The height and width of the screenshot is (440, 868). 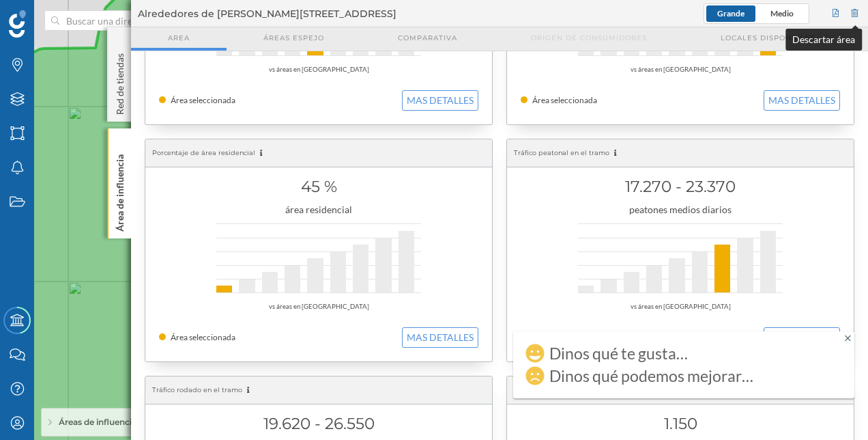 I want to click on p: Área de influencia, so click(x=120, y=190).